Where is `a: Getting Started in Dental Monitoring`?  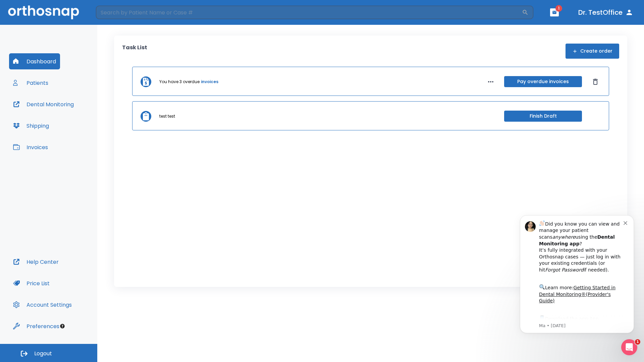 a: Getting Started in Dental Monitoring is located at coordinates (67, 85).